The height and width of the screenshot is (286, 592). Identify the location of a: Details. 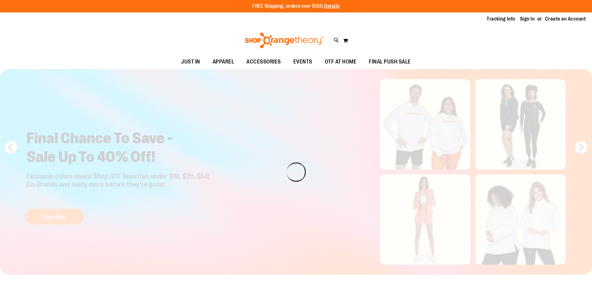
(332, 6).